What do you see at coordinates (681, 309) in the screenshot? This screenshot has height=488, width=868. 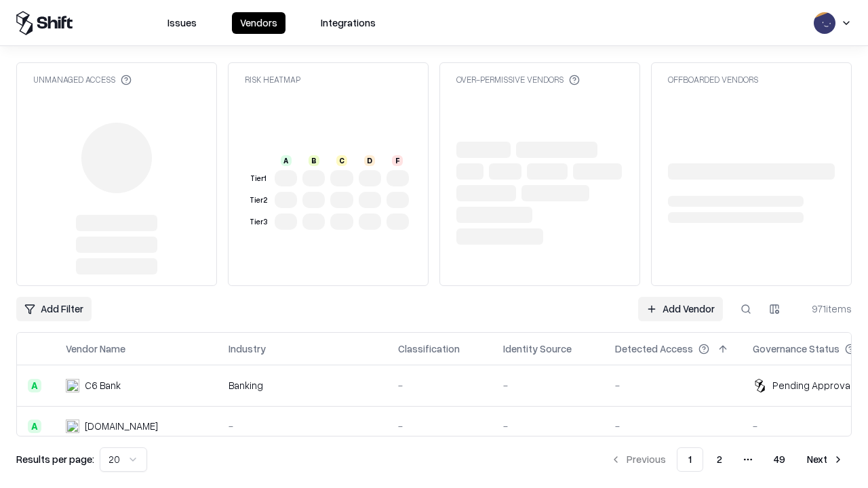 I see `a: Add Vendor` at bounding box center [681, 309].